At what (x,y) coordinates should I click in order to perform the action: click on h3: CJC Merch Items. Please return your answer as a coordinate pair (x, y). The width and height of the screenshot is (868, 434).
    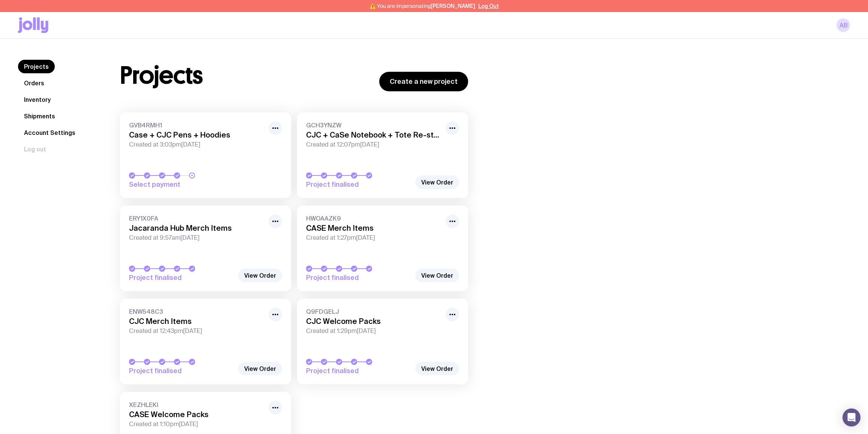
    Looking at the image, I should click on (197, 321).